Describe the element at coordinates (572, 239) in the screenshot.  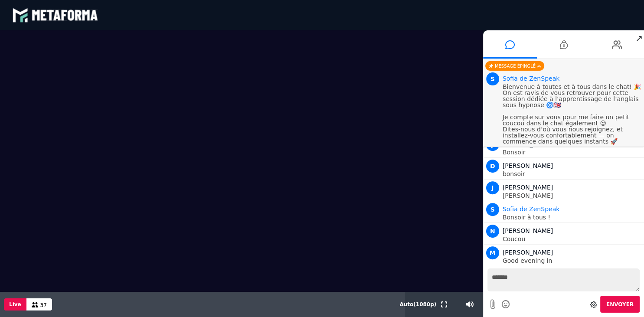
I see `p: Coucou` at that location.